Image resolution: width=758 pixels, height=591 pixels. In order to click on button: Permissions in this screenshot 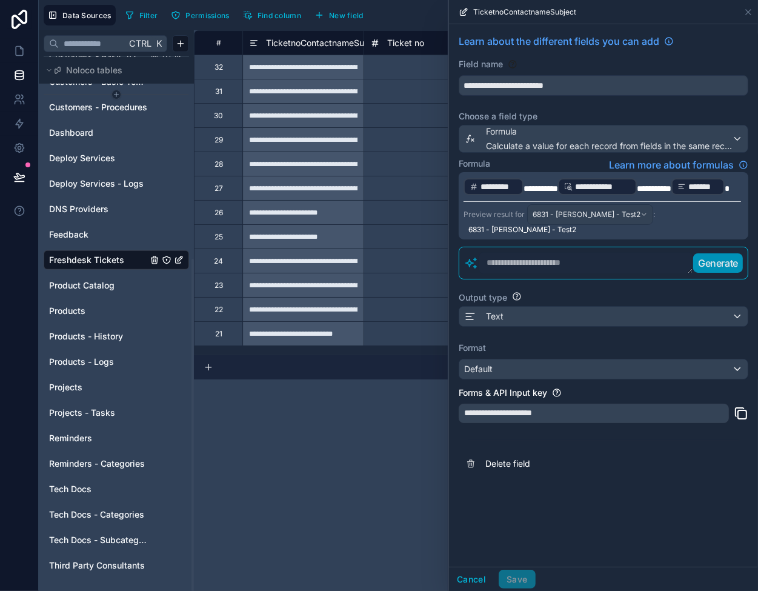, I will do `click(200, 15)`.